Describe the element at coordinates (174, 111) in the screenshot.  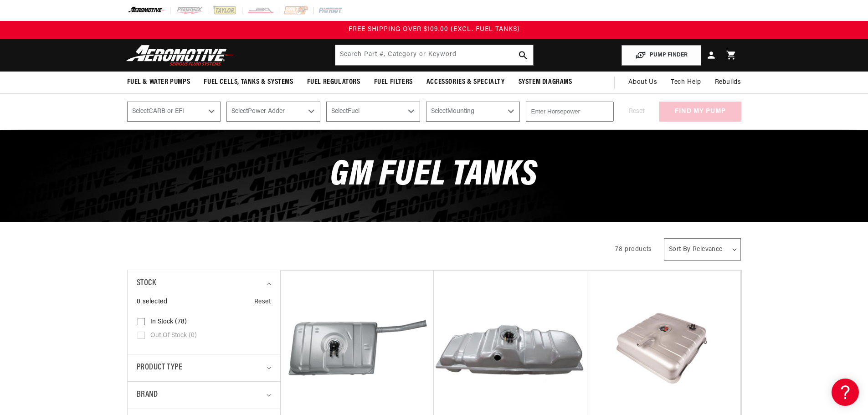
I see `select: CARB or EFI` at that location.